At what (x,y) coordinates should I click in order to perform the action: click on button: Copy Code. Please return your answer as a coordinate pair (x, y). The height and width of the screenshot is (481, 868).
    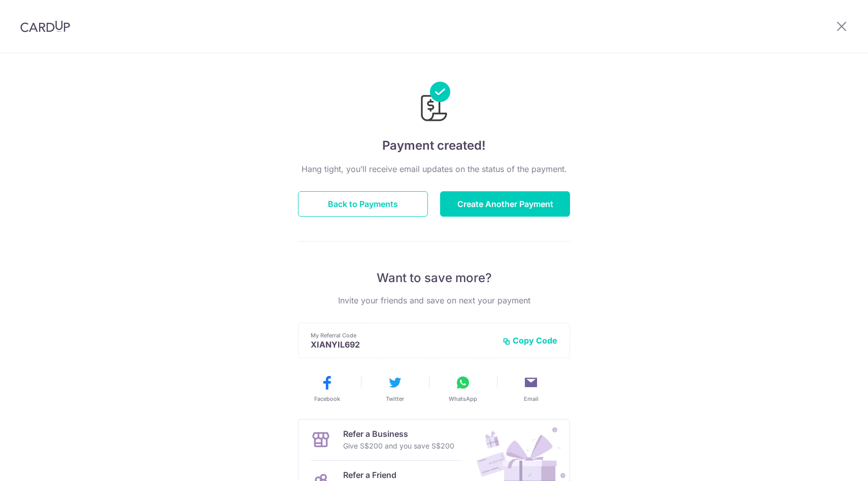
    Looking at the image, I should click on (530, 340).